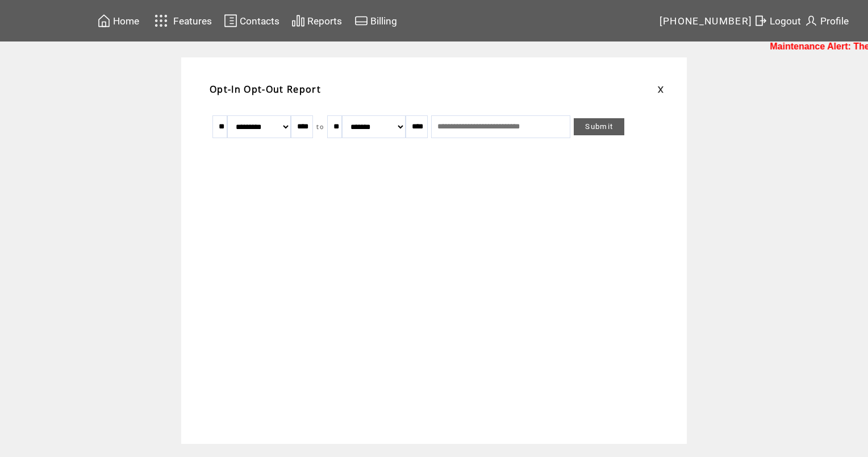 The image size is (868, 457). Describe the element at coordinates (376, 20) in the screenshot. I see `a: Billing` at that location.